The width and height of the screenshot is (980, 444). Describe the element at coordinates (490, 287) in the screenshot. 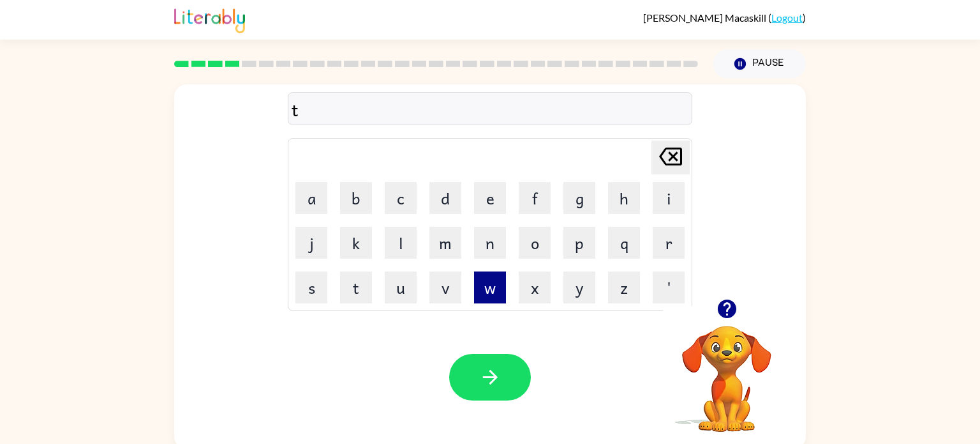

I see `button: w` at that location.